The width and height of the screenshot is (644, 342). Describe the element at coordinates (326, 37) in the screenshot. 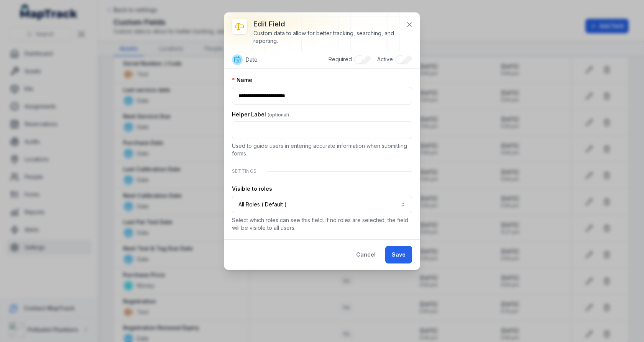

I see `div: Custom data to allow for better tracking, searching, and reporting.` at that location.